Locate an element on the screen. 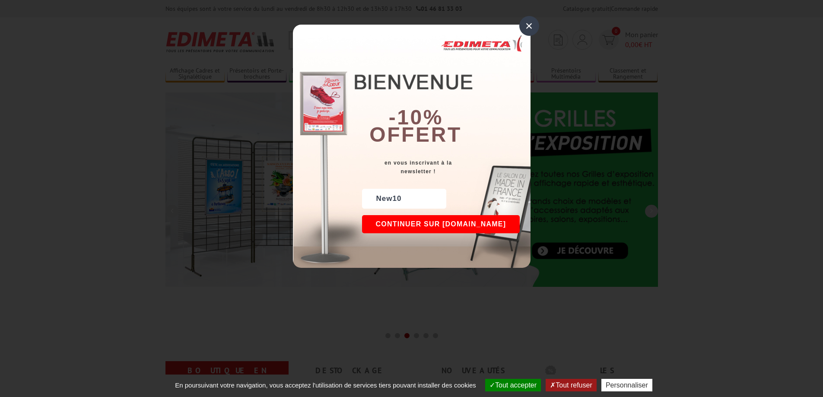  button: Personnaliser (fenêtre modale) is located at coordinates (627, 385).